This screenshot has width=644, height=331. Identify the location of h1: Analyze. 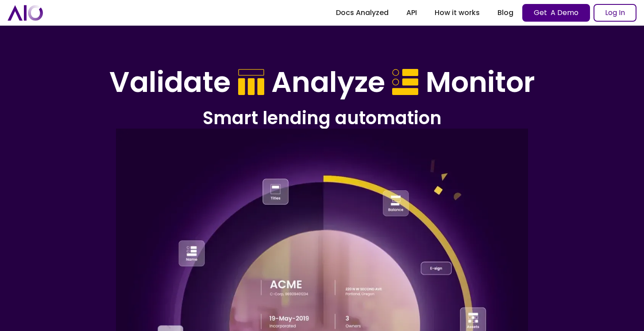
(328, 82).